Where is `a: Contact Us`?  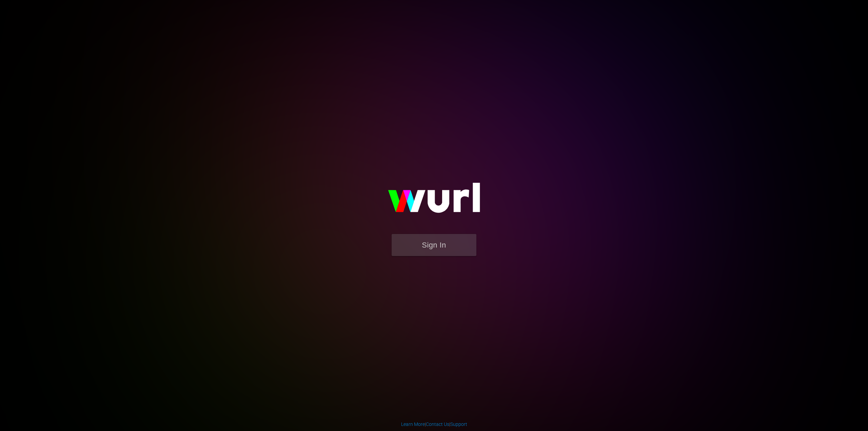
a: Contact Us is located at coordinates (438, 424).